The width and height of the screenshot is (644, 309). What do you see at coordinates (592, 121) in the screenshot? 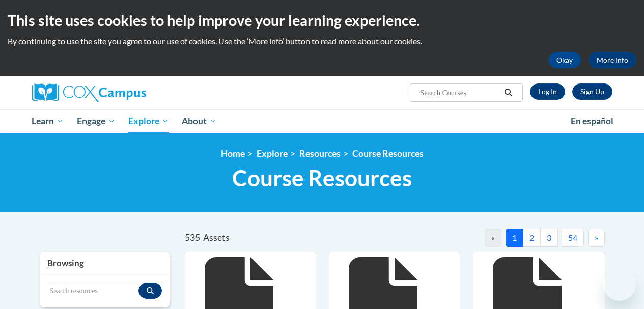
I see `a: En español` at bounding box center [592, 121].